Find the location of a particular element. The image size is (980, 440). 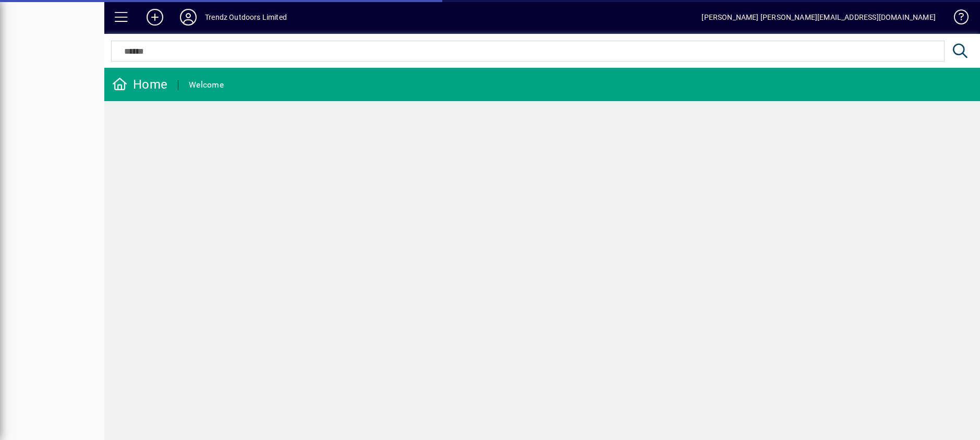

a: Knowledge Base is located at coordinates (956, 19).